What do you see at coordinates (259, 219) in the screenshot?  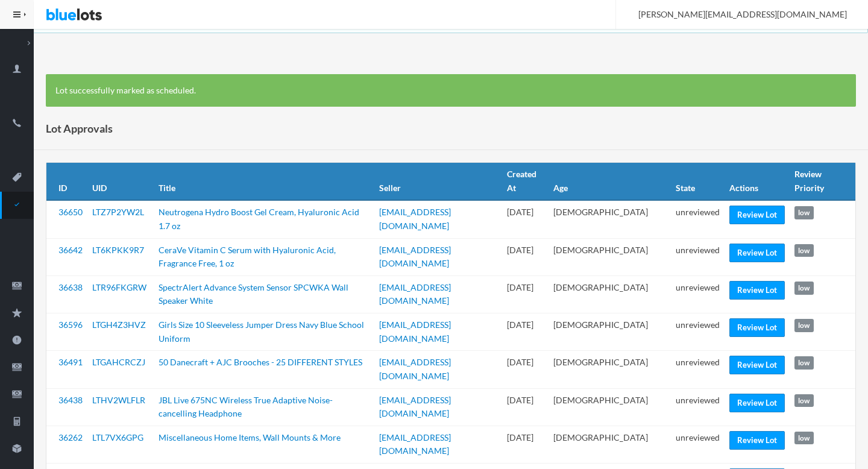 I see `a: Neutrogena Hydro Boost Gel Cream, Hyaluronic Acid 1.7 oz` at bounding box center [259, 219].